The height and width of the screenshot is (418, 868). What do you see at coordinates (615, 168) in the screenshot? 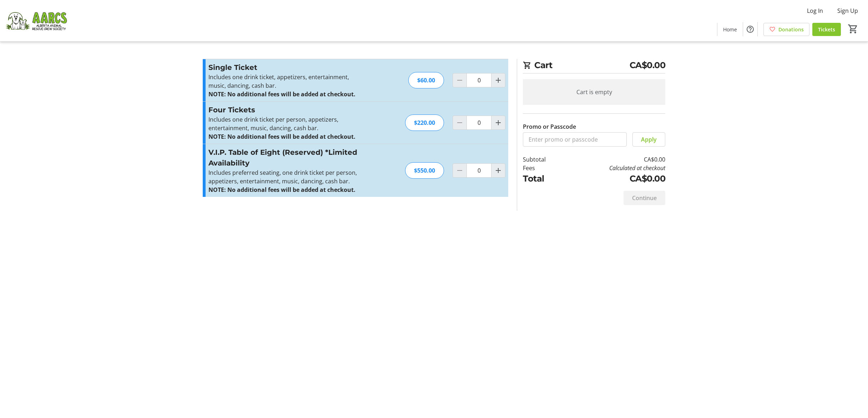
I see `td: Calculated at checkout` at bounding box center [615, 168].